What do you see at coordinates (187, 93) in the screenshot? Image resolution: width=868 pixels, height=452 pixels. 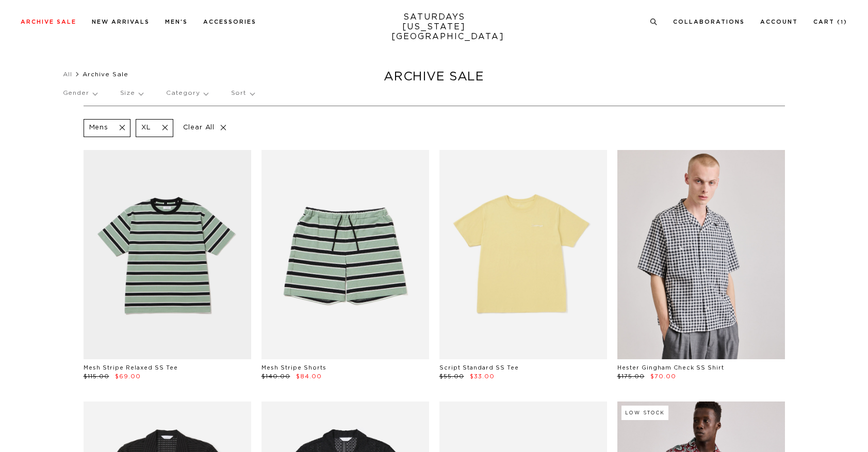 I see `p: Category` at bounding box center [187, 93].